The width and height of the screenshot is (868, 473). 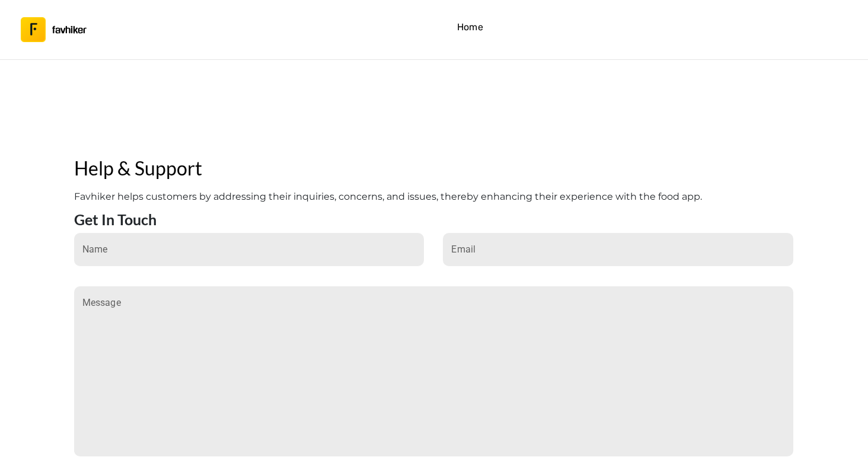 What do you see at coordinates (471, 27) in the screenshot?
I see `h4: Home` at bounding box center [471, 27].